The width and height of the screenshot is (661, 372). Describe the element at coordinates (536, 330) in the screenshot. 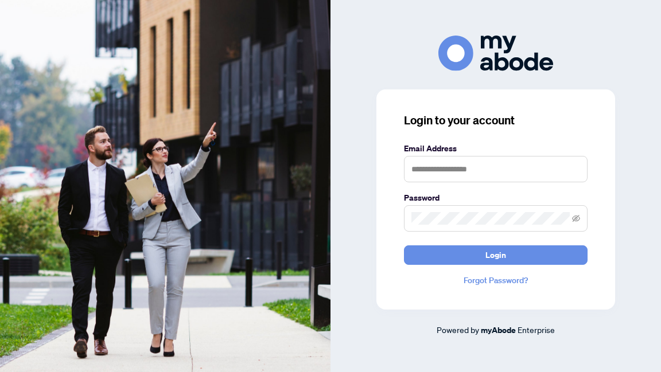

I see `span: Enterprise` at that location.